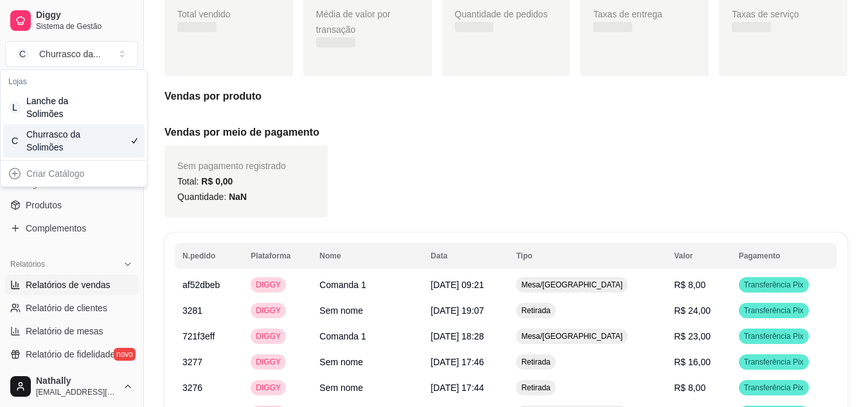 Image resolution: width=868 pixels, height=407 pixels. What do you see at coordinates (70, 54) in the screenshot?
I see `div: Churrasco da ...` at bounding box center [70, 54].